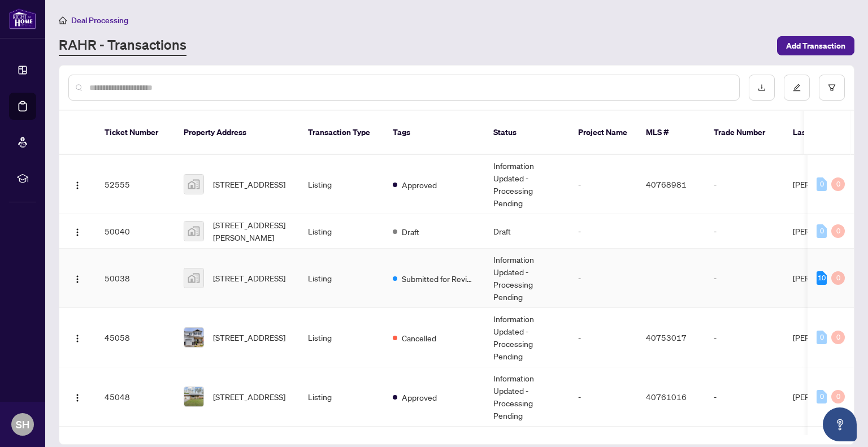  What do you see at coordinates (135, 133) in the screenshot?
I see `th: Ticket Number` at bounding box center [135, 133].